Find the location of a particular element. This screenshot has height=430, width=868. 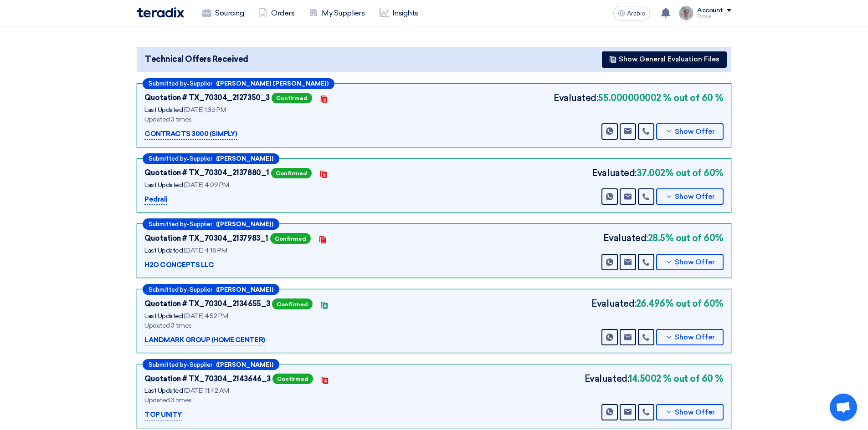

font: 14.5002 % out of 60 % is located at coordinates (676, 379).